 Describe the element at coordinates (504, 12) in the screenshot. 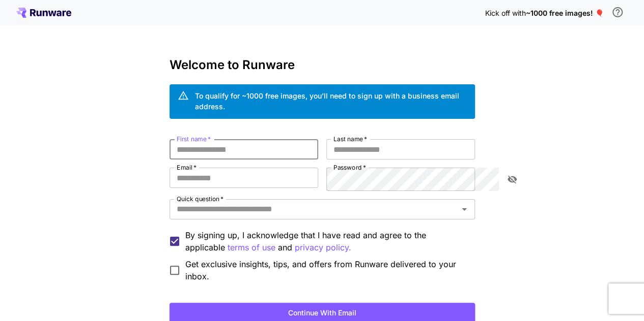

I see `span: Kick off with` at that location.